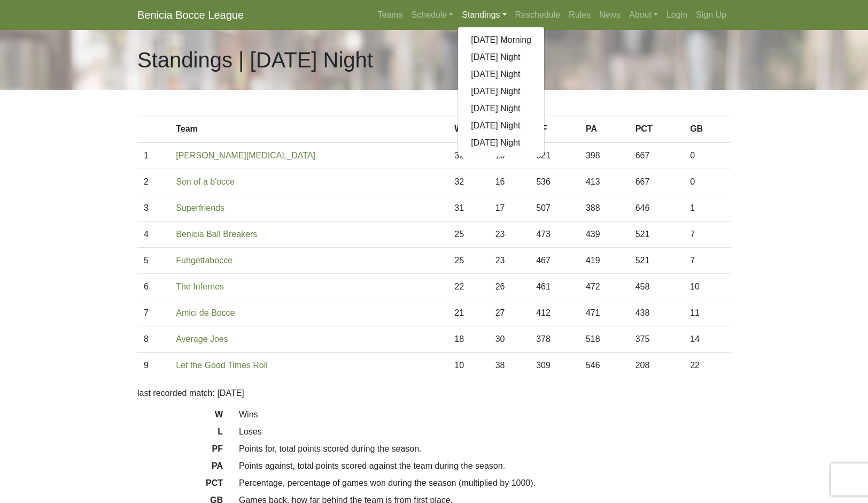 The height and width of the screenshot is (503, 868). I want to click on td: 412, so click(554, 313).